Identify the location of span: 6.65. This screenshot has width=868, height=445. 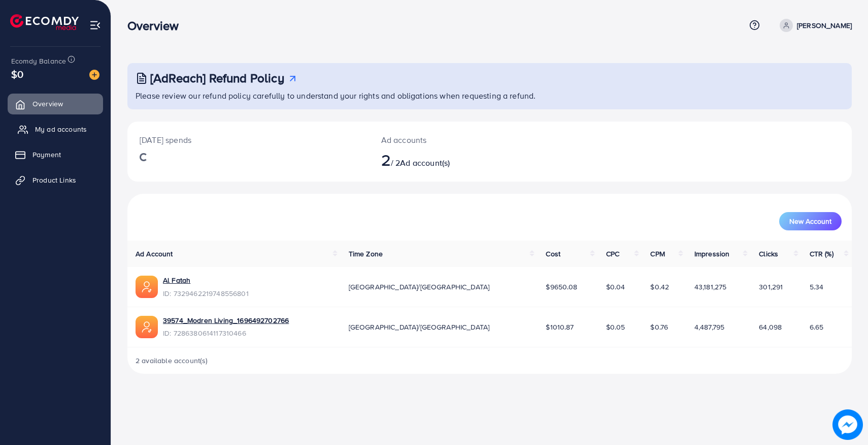
(817, 327).